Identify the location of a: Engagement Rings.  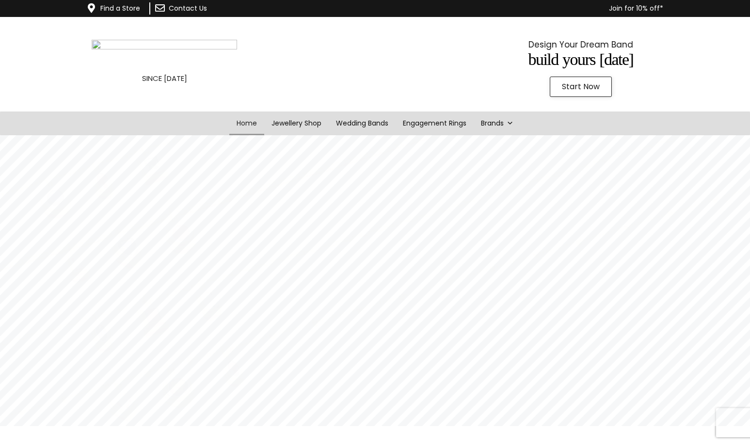
(434, 123).